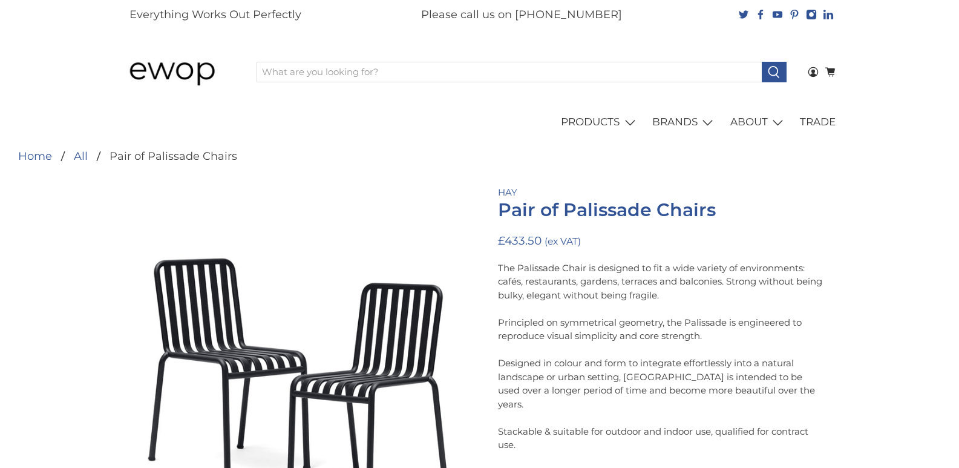  I want to click on p: Everything Works Out Perfectly, so click(215, 15).